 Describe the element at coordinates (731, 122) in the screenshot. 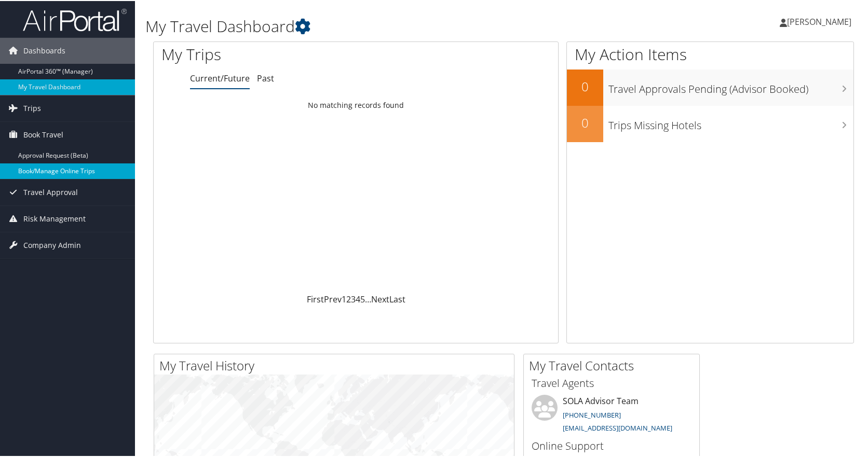

I see `h3: Trips Missing Hotels` at that location.